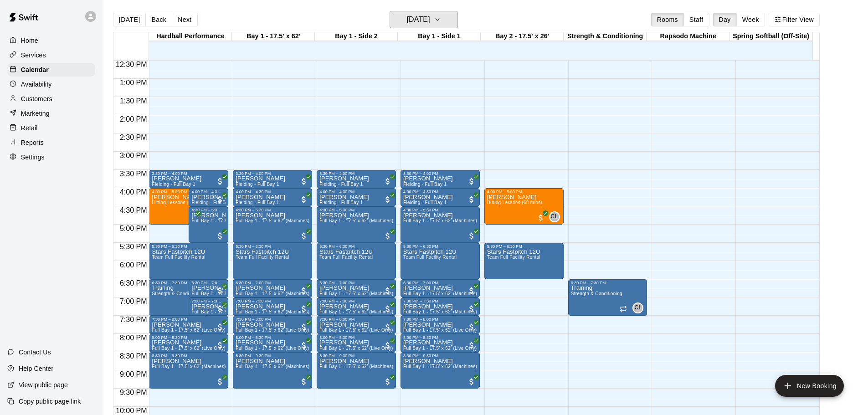 The width and height of the screenshot is (868, 415). I want to click on div: Cam Lee, so click(638, 308).